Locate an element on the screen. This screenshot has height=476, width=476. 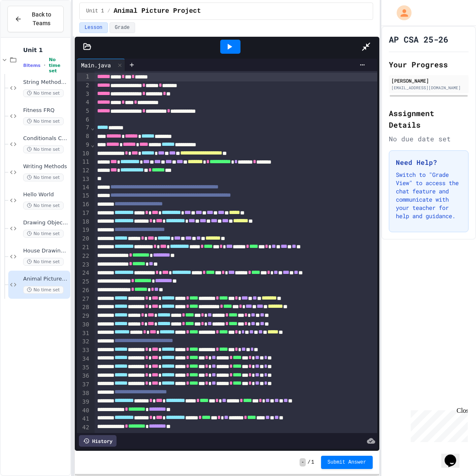
h3: Need Help? is located at coordinates (428, 162).